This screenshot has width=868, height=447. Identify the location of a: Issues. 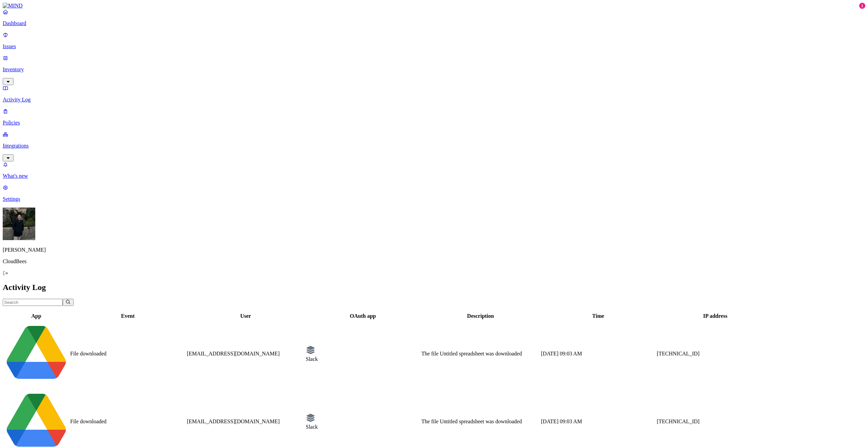
(434, 41).